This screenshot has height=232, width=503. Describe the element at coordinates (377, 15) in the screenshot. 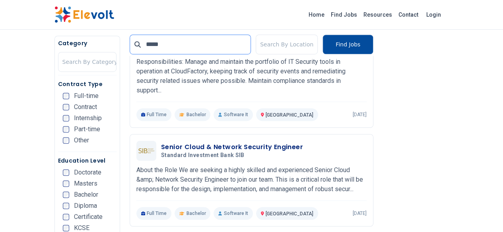

I see `a: Resources` at that location.